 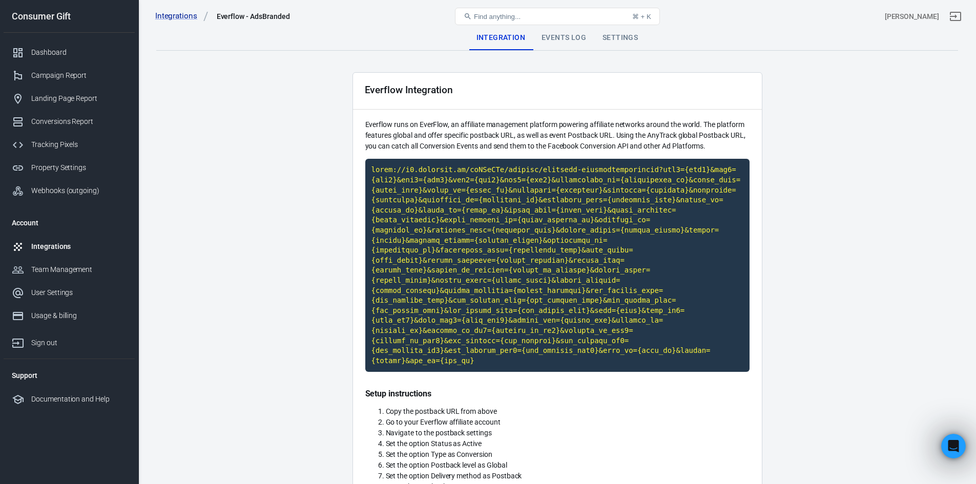 I want to click on div: Campaign Report, so click(x=79, y=75).